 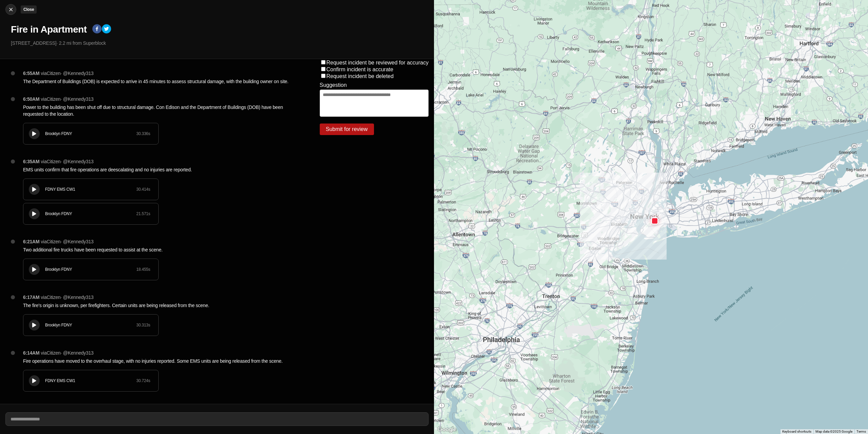 I want to click on p: 6:55AM, so click(x=31, y=73).